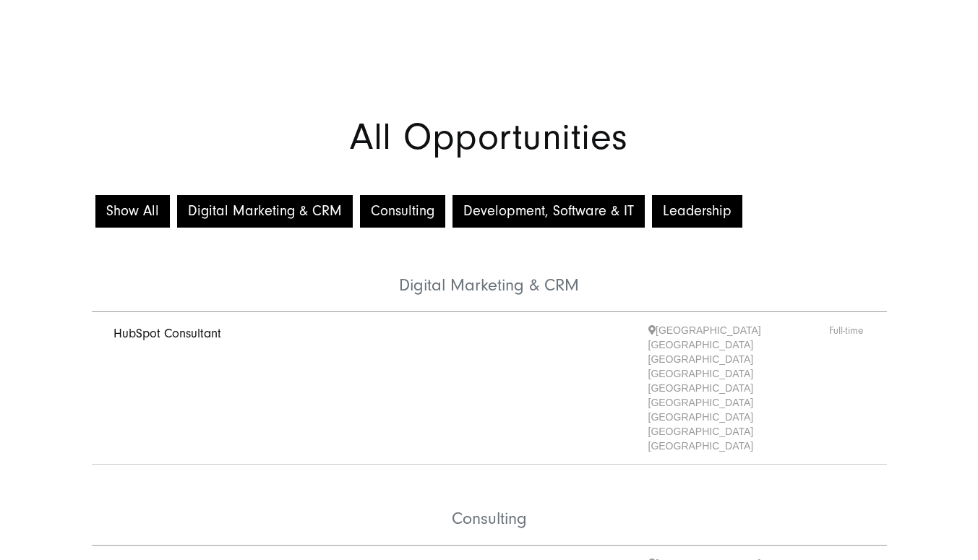 This screenshot has height=560, width=978. Describe the element at coordinates (697, 211) in the screenshot. I see `button: Leadership` at that location.